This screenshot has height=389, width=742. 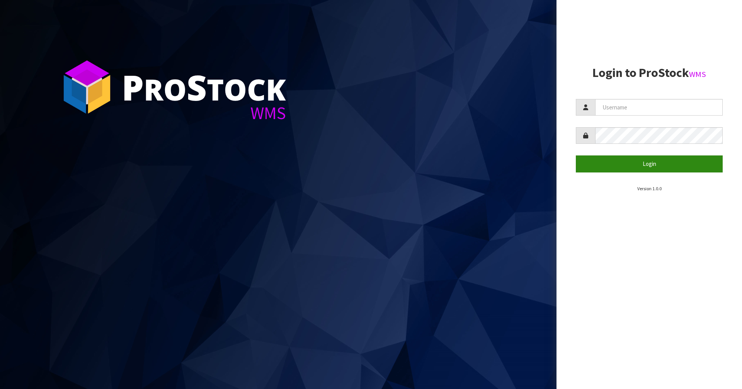 What do you see at coordinates (133, 87) in the screenshot?
I see `span: P` at bounding box center [133, 87].